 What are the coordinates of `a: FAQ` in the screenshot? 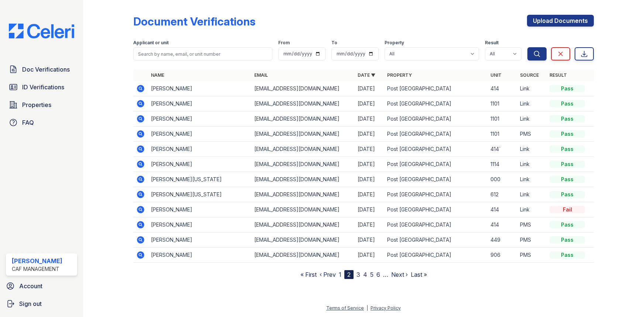 It's located at (41, 122).